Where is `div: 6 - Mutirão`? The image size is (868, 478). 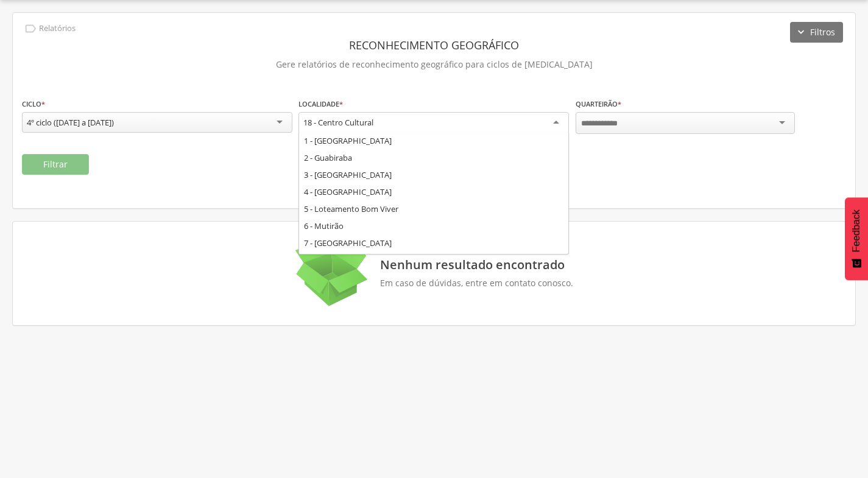
div: 6 - Mutirão is located at coordinates (434, 226).